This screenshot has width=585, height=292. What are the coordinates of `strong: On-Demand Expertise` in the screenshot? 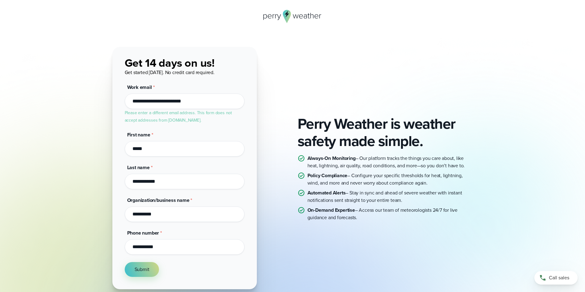 It's located at (331, 210).